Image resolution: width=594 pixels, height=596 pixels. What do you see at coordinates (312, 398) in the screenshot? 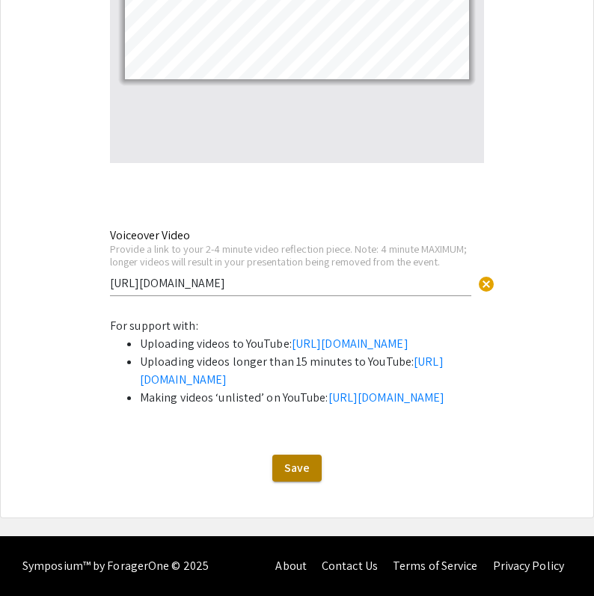
I see `li: Making videos ‘unlisted’ on YouTube:` at bounding box center [312, 398].